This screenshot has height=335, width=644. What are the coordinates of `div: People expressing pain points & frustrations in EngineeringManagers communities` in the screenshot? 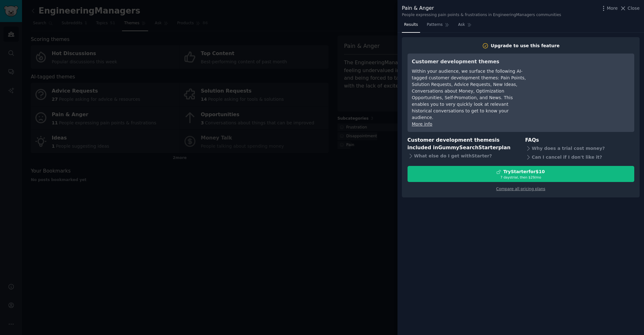 It's located at (481, 15).